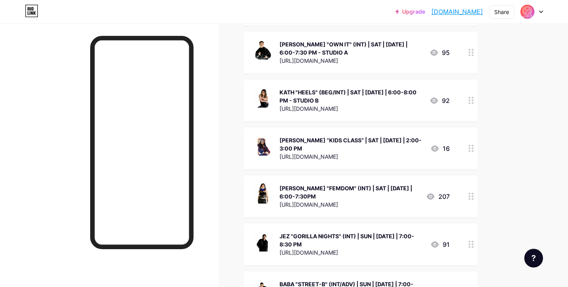 The image size is (568, 287). I want to click on img: JEZ "GORILLA NIGHTS" (INT) | SUN | SEP 14 | 7:00-8:30 PM, so click(263, 242).